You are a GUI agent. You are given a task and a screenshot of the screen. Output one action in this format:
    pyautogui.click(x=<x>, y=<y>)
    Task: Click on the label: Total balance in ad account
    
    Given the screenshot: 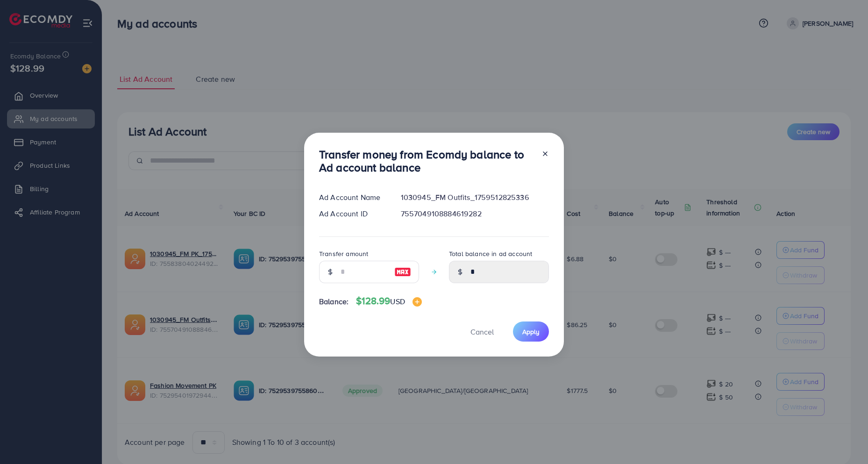 What is the action you would take?
    pyautogui.click(x=490, y=254)
    